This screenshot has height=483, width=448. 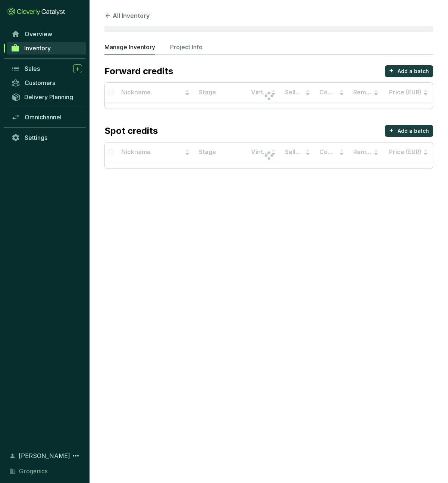 What do you see at coordinates (37, 48) in the screenshot?
I see `span: Inventory` at bounding box center [37, 48].